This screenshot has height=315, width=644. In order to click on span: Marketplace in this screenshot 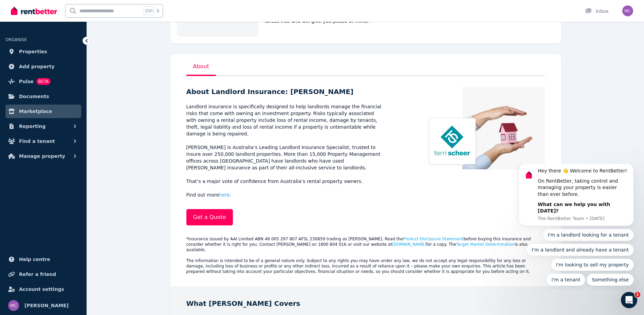, I will do `click(35, 111)`.